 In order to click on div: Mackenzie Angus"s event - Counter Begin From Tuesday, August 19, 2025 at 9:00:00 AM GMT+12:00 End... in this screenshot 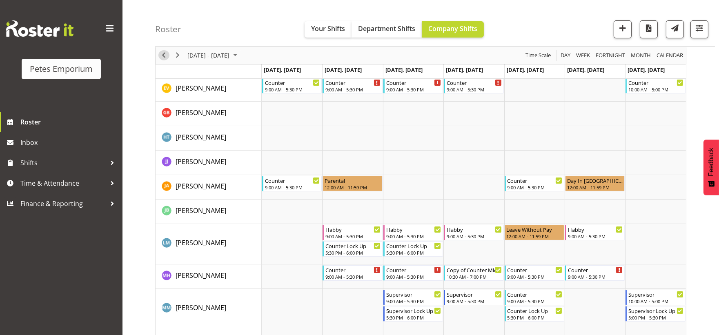, I will do `click(352, 273)`.